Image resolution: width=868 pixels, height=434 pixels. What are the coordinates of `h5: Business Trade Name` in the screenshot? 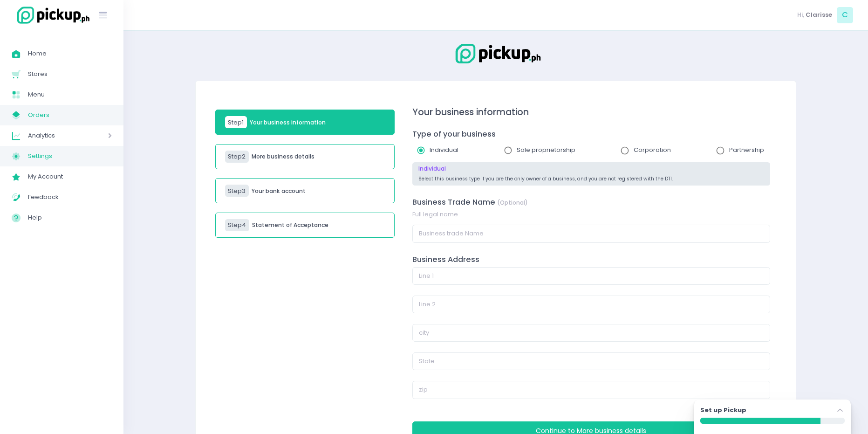 It's located at (591, 202).